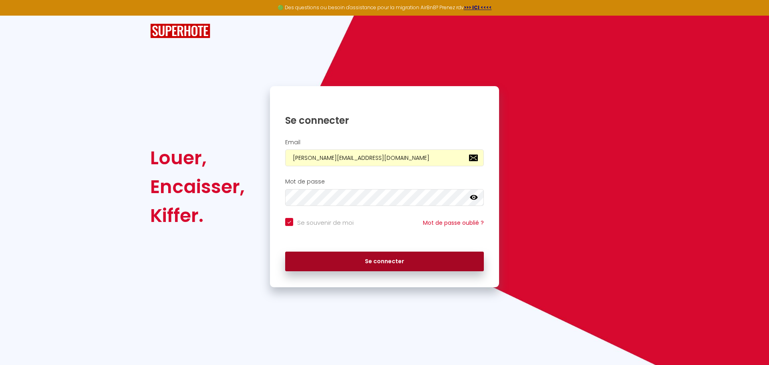 This screenshot has height=365, width=769. Describe the element at coordinates (197, 158) in the screenshot. I see `div: Louer,` at that location.